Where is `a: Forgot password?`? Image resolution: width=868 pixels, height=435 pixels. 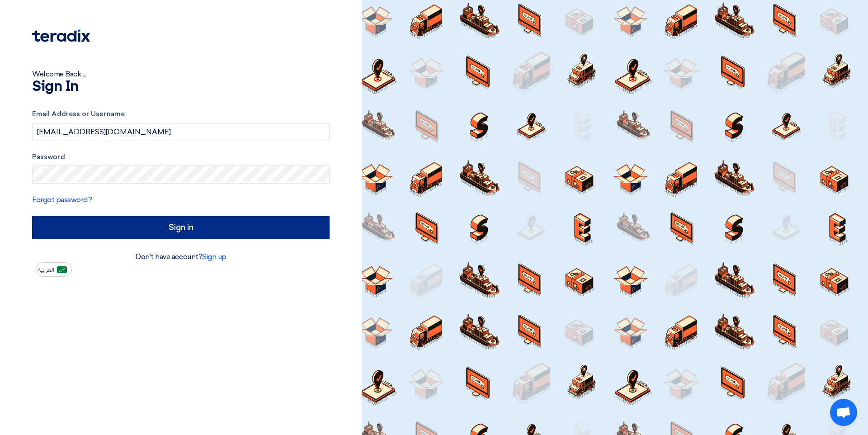 a: Forgot password? is located at coordinates (62, 199).